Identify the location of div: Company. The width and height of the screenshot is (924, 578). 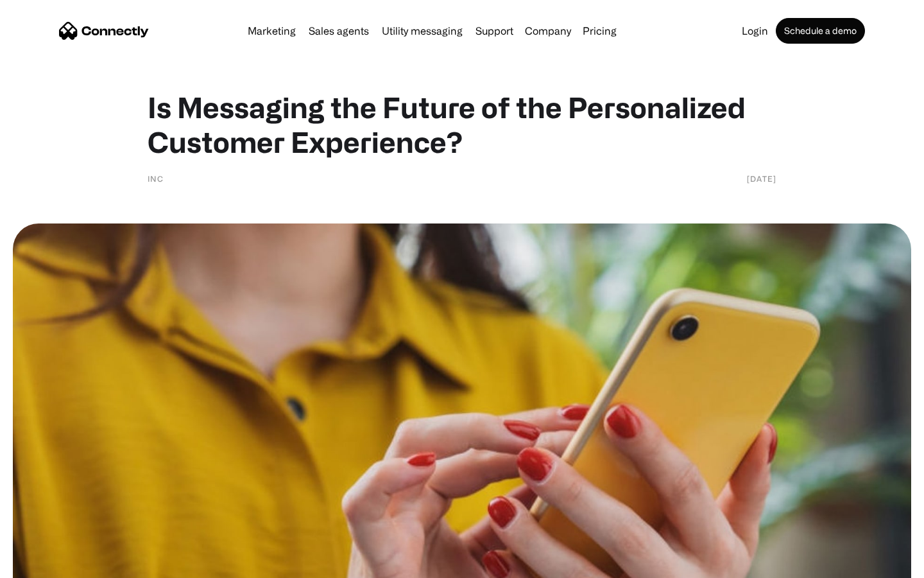
(548, 31).